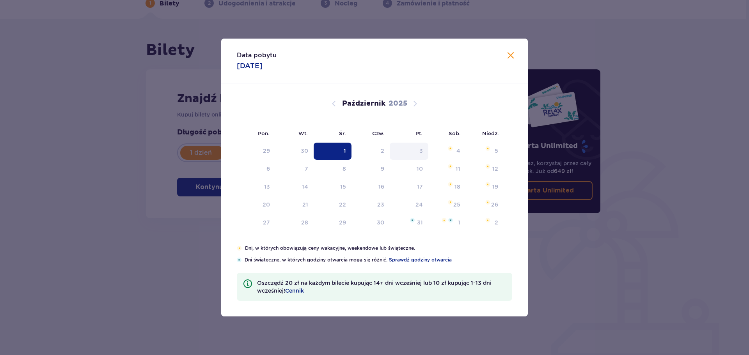 The width and height of the screenshot is (749, 355). Describe the element at coordinates (370, 187) in the screenshot. I see `td: czwartek, 16 października 2025` at that location.